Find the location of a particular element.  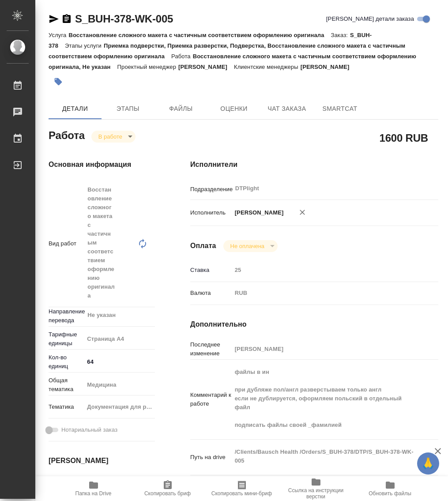

p: Восстановление сложного макета с частичным соответствием оформлению оригинала, Не указан is located at coordinates (232, 62).